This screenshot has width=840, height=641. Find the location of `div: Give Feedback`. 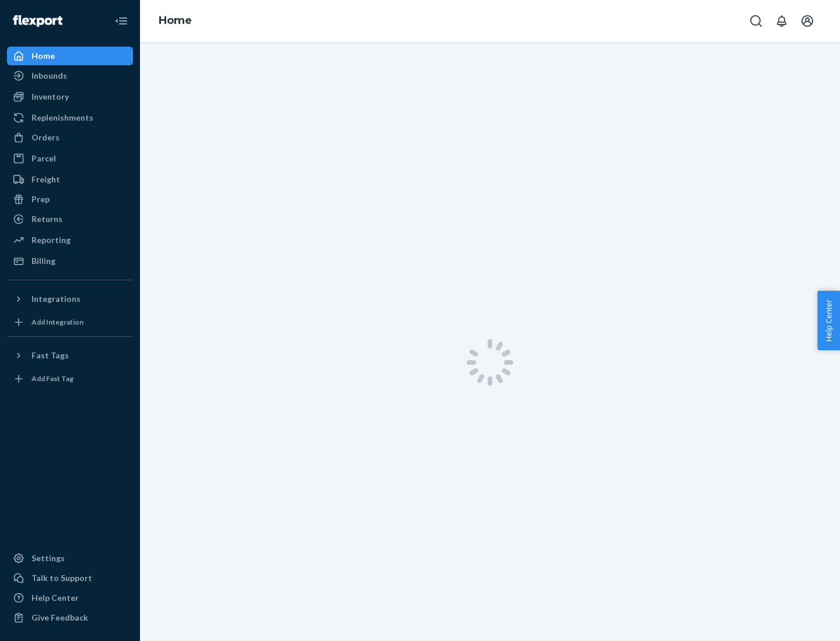

div: Give Feedback is located at coordinates (59, 617).